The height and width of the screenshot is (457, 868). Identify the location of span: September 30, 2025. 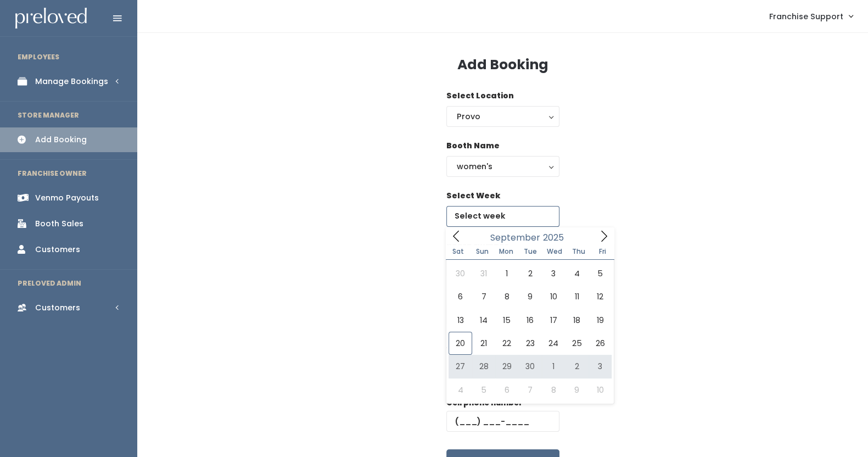
(530, 366).